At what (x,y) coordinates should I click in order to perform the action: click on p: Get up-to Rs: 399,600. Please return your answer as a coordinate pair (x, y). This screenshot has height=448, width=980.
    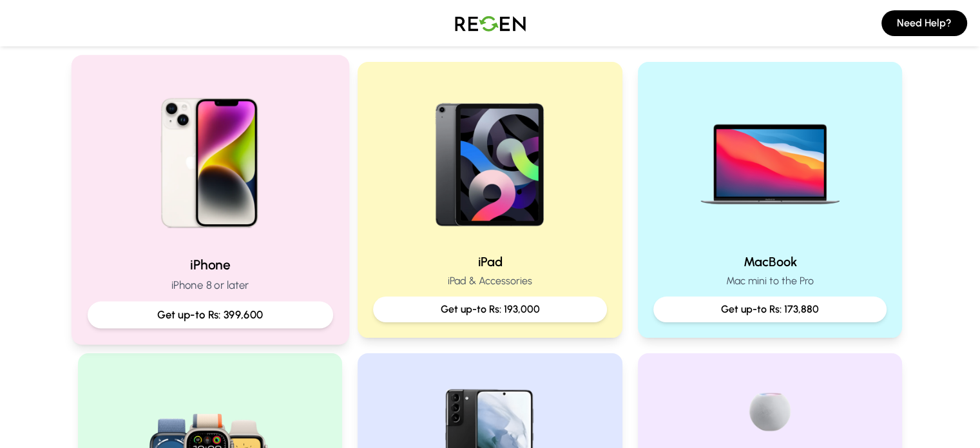
    Looking at the image, I should click on (209, 314).